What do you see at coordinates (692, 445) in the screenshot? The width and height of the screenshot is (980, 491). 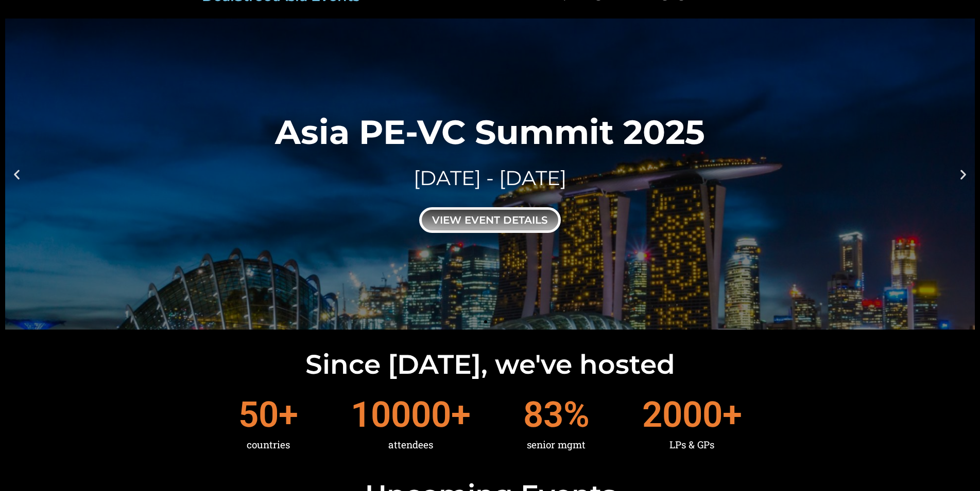 I see `div: LPs & GPs` at bounding box center [692, 445].